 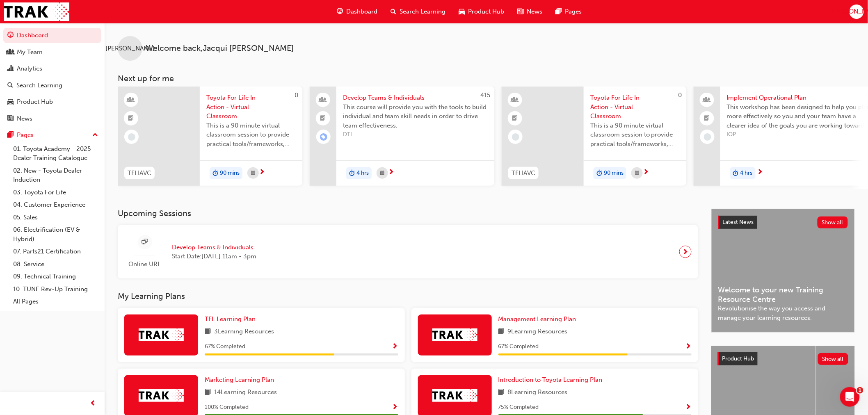 What do you see at coordinates (55, 234) in the screenshot?
I see `a: 06. Electrification (EV & Hybrid)` at bounding box center [55, 234].